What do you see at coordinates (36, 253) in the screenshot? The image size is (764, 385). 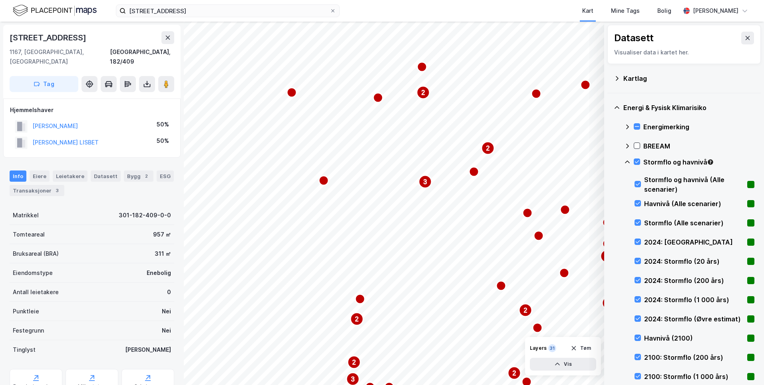 I see `div: Bruksareal (BRA)` at bounding box center [36, 253].